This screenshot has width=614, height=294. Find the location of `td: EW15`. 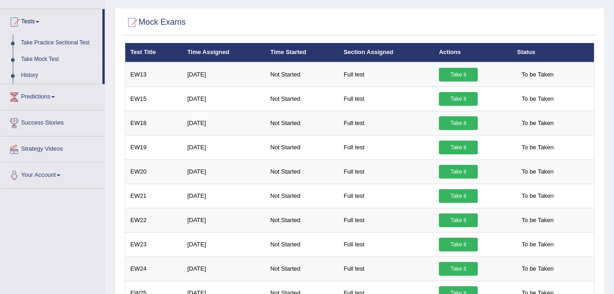

td: EW15 is located at coordinates (154, 98).